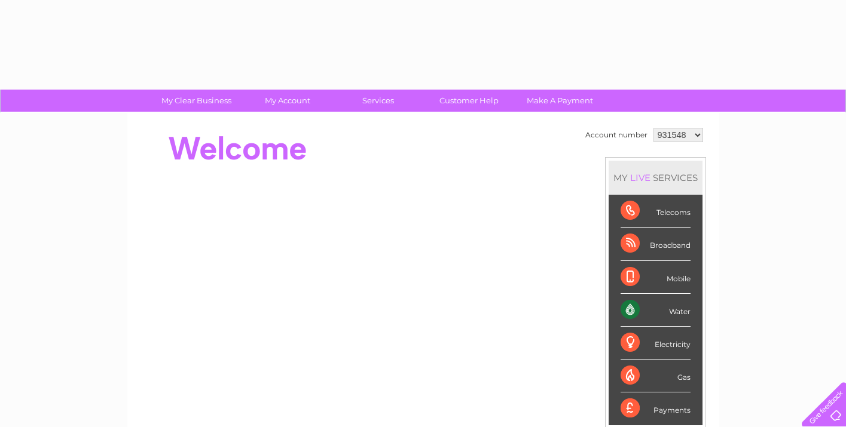  What do you see at coordinates (655, 244) in the screenshot?
I see `div: Broadband` at bounding box center [655, 244].